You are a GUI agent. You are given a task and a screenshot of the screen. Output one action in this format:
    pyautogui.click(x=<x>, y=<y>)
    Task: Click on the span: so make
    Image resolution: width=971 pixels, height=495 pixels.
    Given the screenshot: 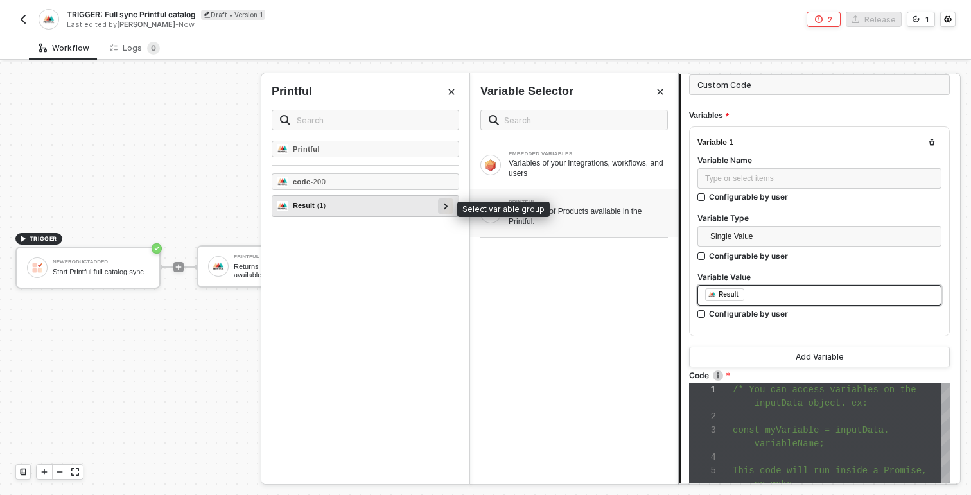 What is the action you would take?
    pyautogui.click(x=774, y=484)
    